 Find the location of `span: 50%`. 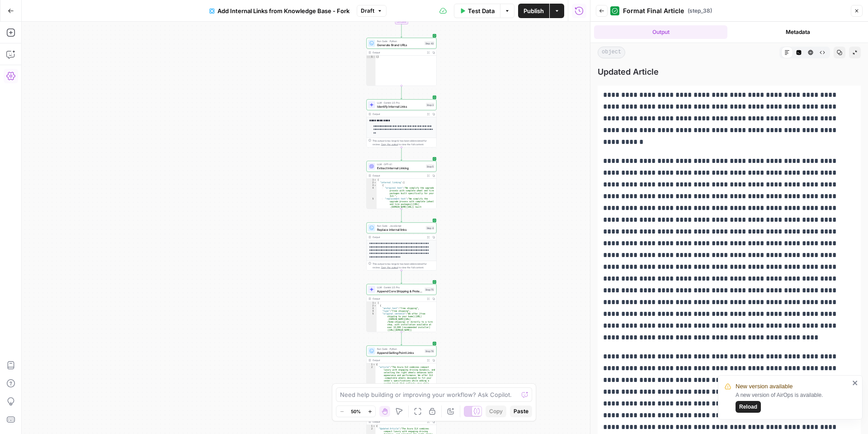

span: 50% is located at coordinates (356, 412).